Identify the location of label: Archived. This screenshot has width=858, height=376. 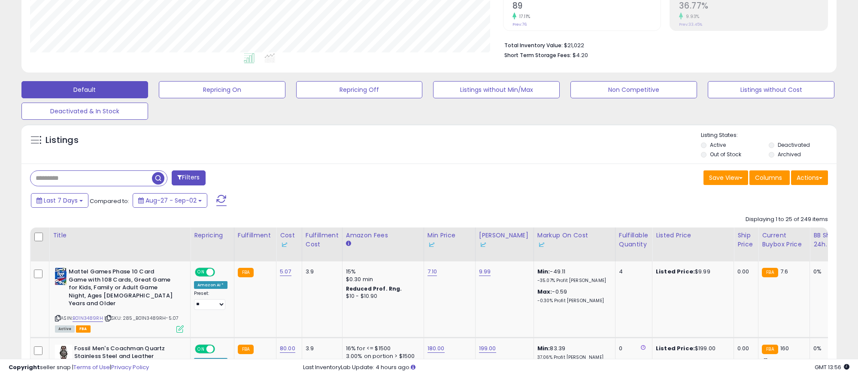
(789, 154).